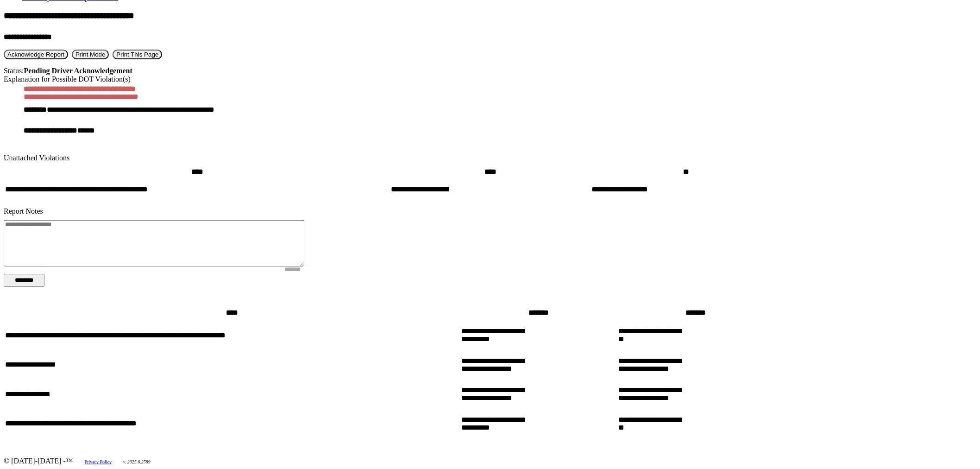 This screenshot has width=980, height=469. Describe the element at coordinates (490, 211) in the screenshot. I see `div: Report Notes` at that location.